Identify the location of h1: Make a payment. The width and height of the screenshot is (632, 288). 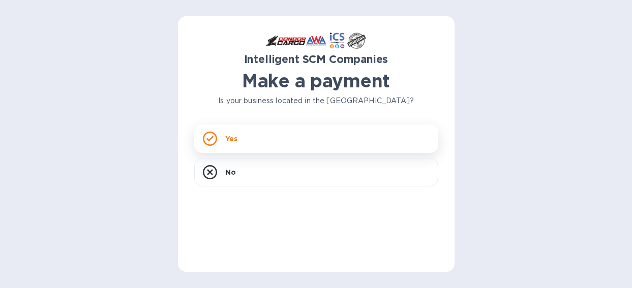
(316, 81).